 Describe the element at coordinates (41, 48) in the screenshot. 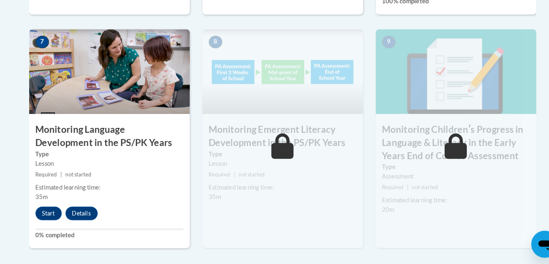

I see `span: 7` at that location.